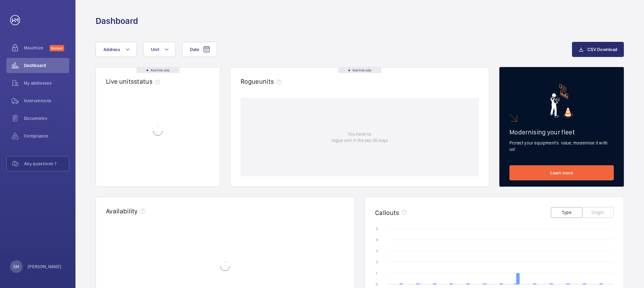 Image resolution: width=644 pixels, height=288 pixels. Describe the element at coordinates (567, 213) in the screenshot. I see `button: Type` at that location.